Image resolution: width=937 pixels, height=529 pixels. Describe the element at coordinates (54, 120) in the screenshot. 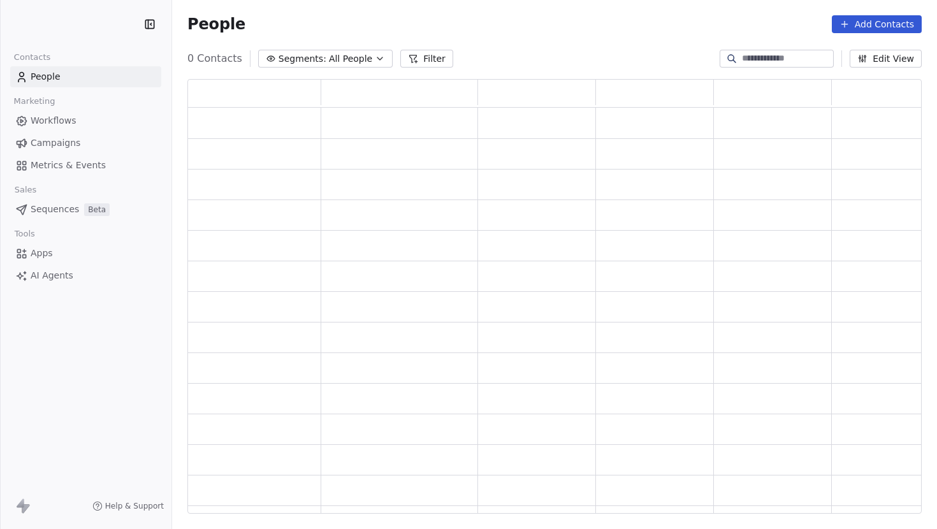

I see `span: Workflows` at that location.